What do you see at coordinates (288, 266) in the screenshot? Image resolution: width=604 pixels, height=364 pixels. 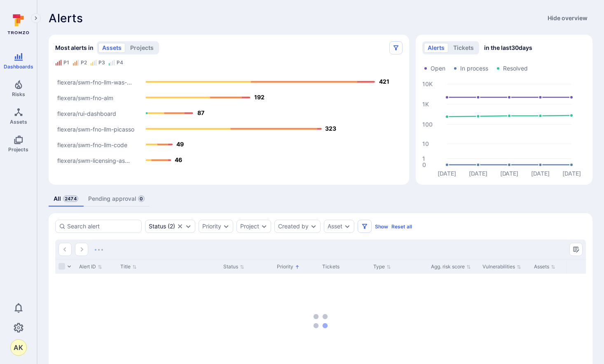 I see `button: Sort by Priority` at bounding box center [288, 266].